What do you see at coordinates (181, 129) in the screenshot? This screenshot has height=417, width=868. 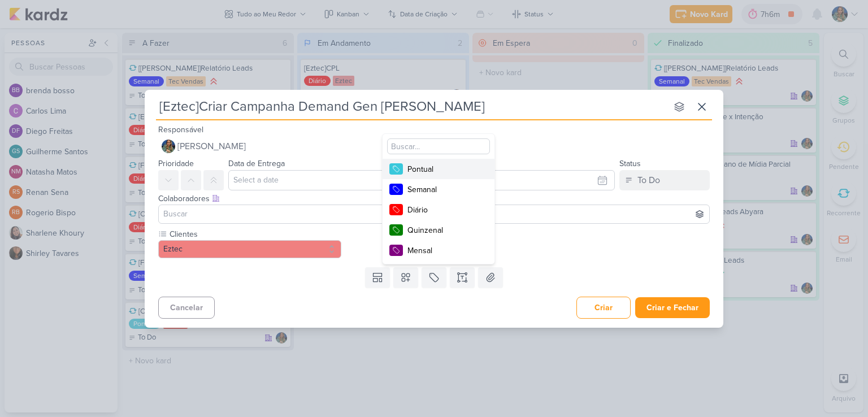 I see `label: Responsável` at bounding box center [181, 129].